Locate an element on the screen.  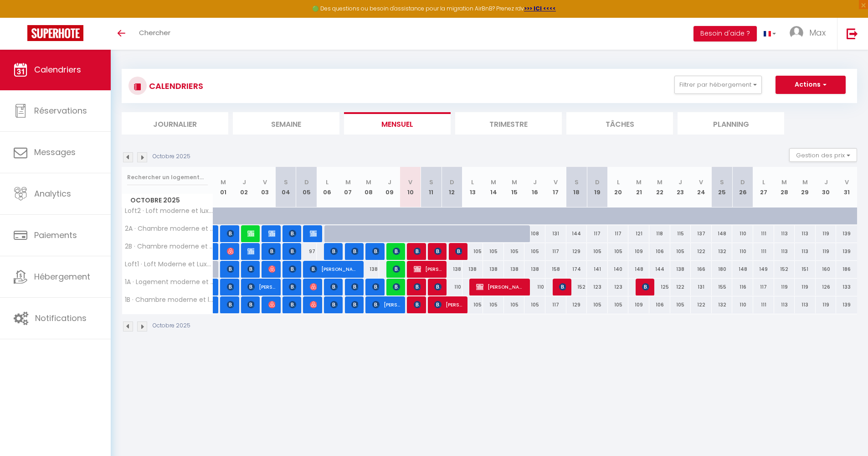
span: Mees Hilbrink is located at coordinates (376, 287).